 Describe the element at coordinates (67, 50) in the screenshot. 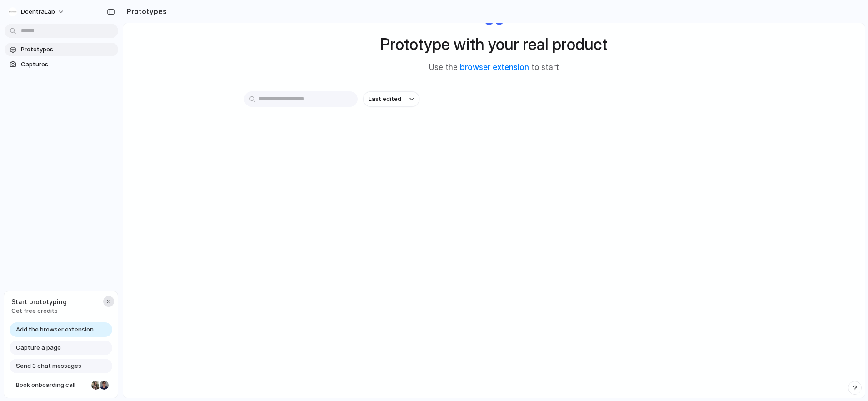

I see `span: Prototypes` at that location.